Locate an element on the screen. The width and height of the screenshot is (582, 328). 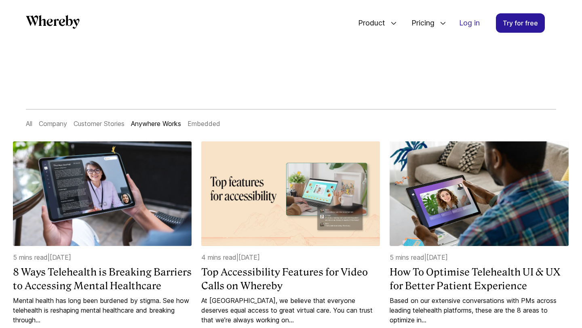
a: Embedded is located at coordinates (204, 124).